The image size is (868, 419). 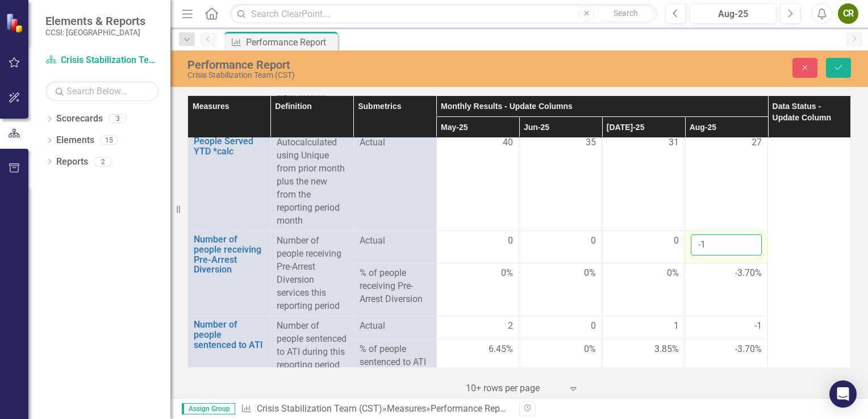 What do you see at coordinates (500, 349) in the screenshot?
I see `span: 6.45%` at bounding box center [500, 349].